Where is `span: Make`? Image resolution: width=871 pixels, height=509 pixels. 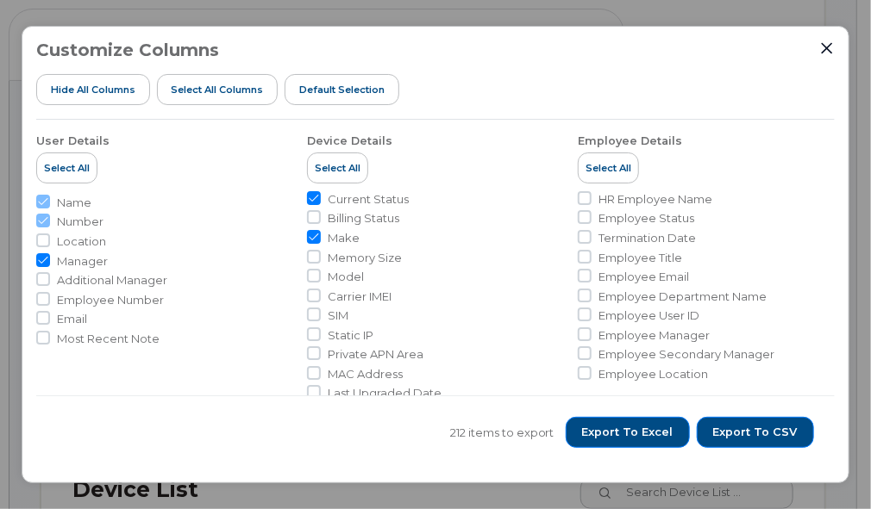
span: Make is located at coordinates (343, 238).